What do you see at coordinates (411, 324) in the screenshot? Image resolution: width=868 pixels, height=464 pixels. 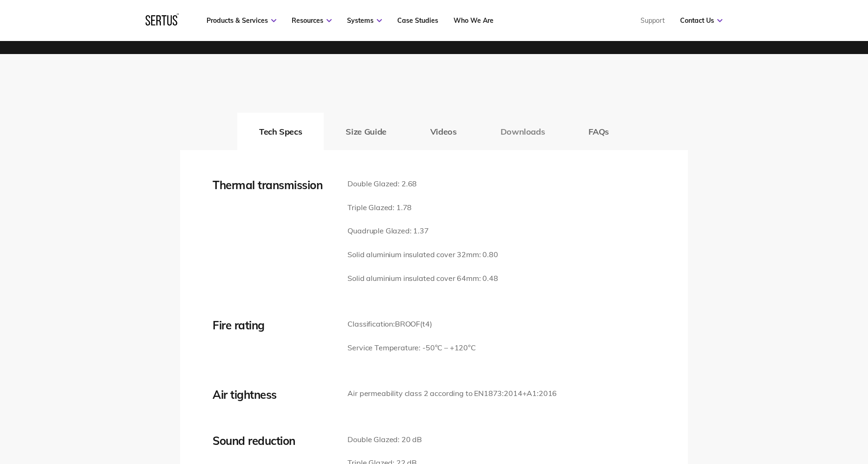 I see `p: Classification:` at bounding box center [411, 324].